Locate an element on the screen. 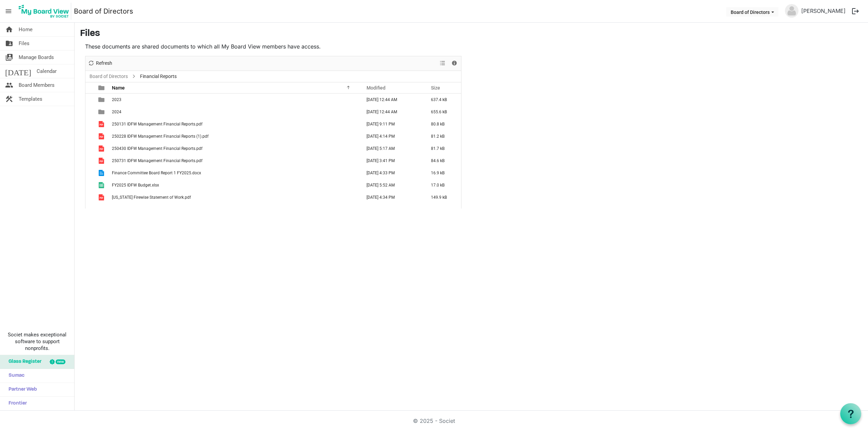 The width and height of the screenshot is (868, 431). span: 250731 IDFW Management Financial Reports.pdf is located at coordinates (157, 161).